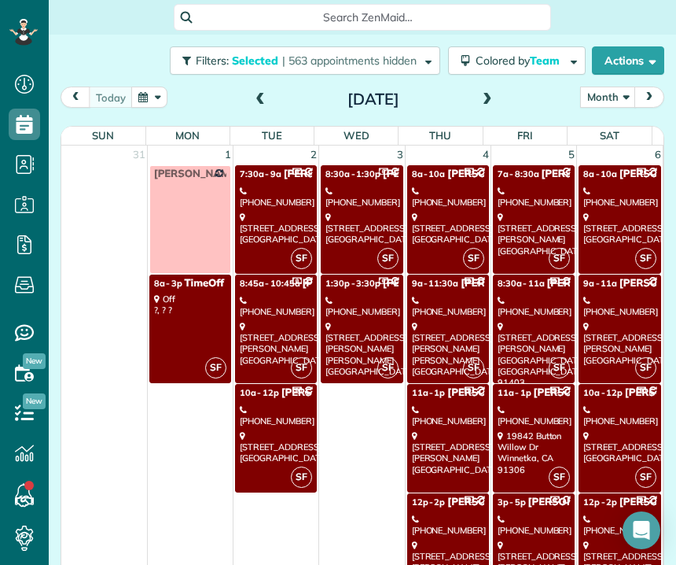 The height and width of the screenshot is (565, 676). I want to click on span: Tue, so click(272, 135).